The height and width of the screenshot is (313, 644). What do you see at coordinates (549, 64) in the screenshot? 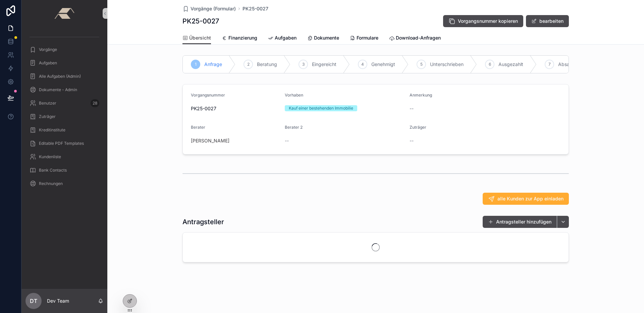
I see `span: 7` at bounding box center [549, 64].